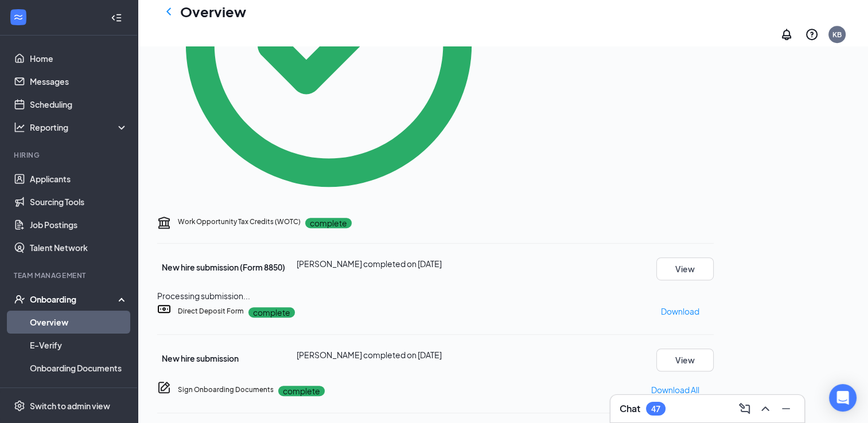 The height and width of the screenshot is (423, 868). What do you see at coordinates (765, 409) in the screenshot?
I see `svg: ChevronUp` at bounding box center [765, 409].